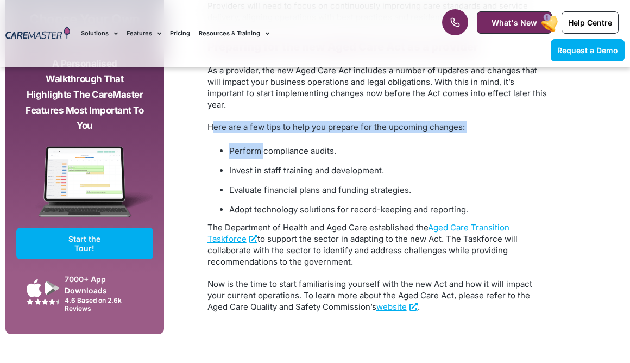 The image size is (630, 363). I want to click on a: Request a Demo, so click(588, 50).